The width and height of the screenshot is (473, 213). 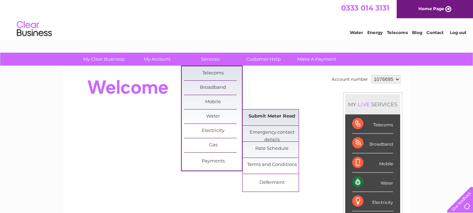 I want to click on img: logo.png, so click(x=34, y=29).